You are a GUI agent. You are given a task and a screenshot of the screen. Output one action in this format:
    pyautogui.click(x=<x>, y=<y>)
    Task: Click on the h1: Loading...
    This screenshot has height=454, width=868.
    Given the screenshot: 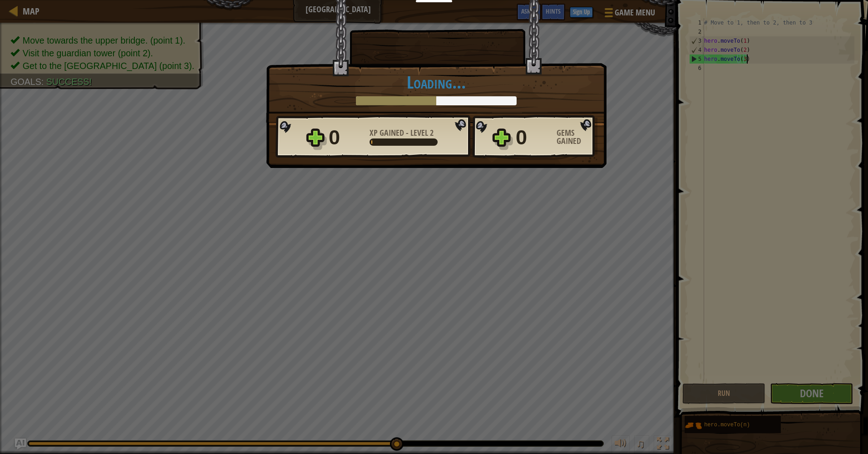 What is the action you would take?
    pyautogui.click(x=436, y=82)
    